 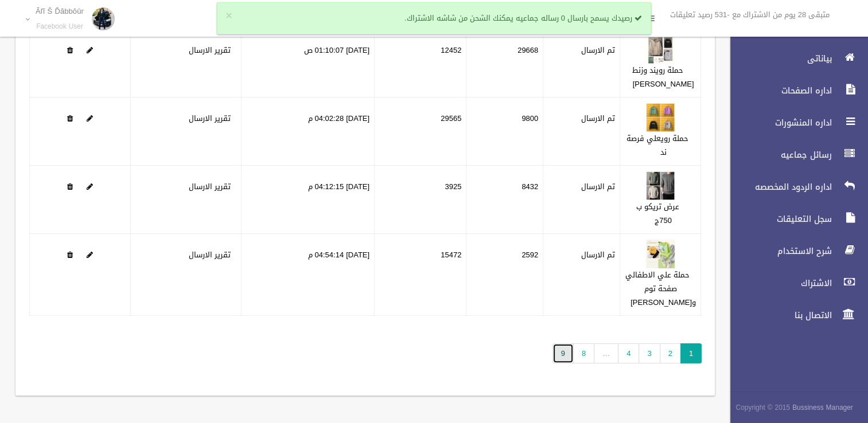 What do you see at coordinates (778, 59) in the screenshot?
I see `span: بياناتى` at bounding box center [778, 59].